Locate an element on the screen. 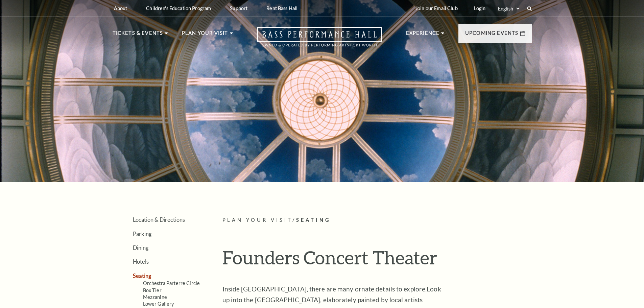 Image resolution: width=644 pixels, height=308 pixels. span: Seating is located at coordinates (314, 220).